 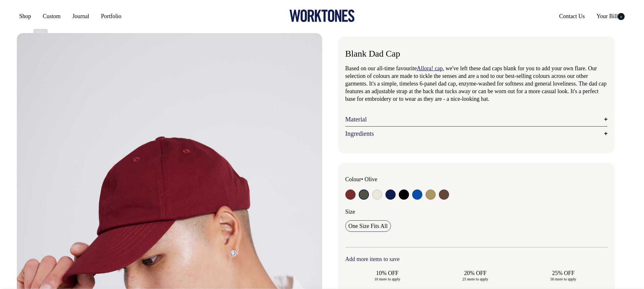 I want to click on a: Journal, so click(x=81, y=16).